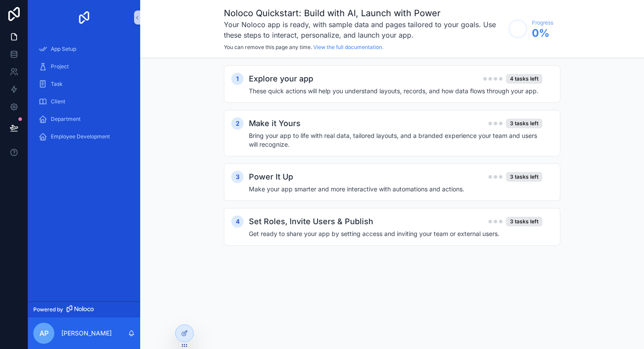 This screenshot has height=349, width=644. I want to click on span: 0 %, so click(543, 33).